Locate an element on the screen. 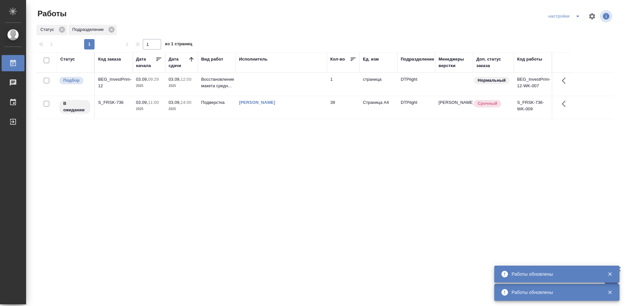 The width and height of the screenshot is (626, 306). div: Код заказа is located at coordinates (110, 59).